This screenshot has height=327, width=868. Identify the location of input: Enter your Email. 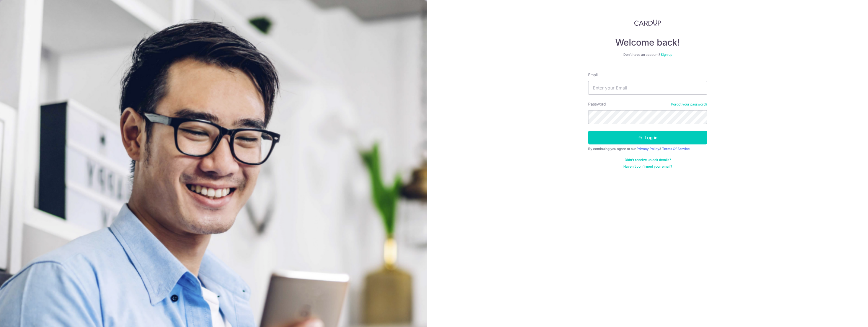
(648, 88).